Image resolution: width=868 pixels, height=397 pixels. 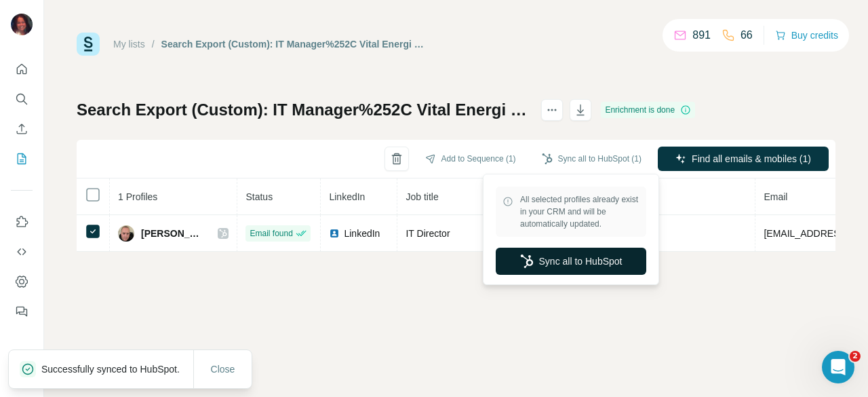 I want to click on span: 2, so click(x=855, y=356).